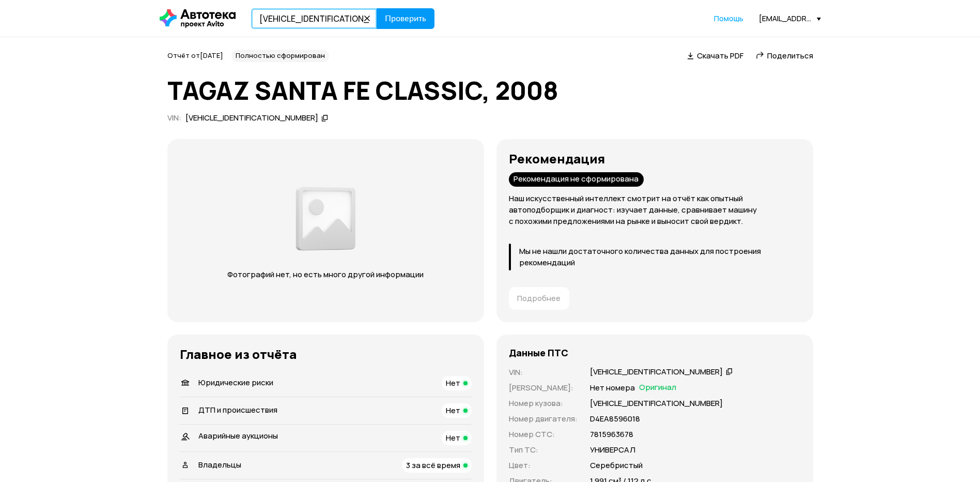  Describe the element at coordinates (314, 18) in the screenshot. I see `input: VIN, госномер, номер кузова` at that location.